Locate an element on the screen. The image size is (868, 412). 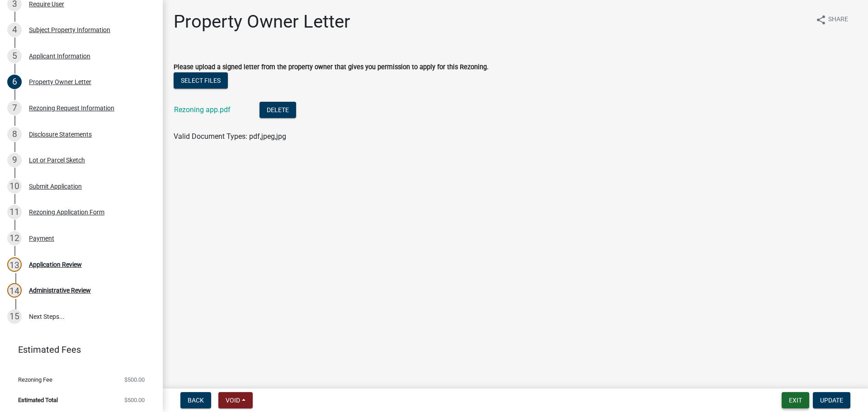
span: Update is located at coordinates (831, 400).